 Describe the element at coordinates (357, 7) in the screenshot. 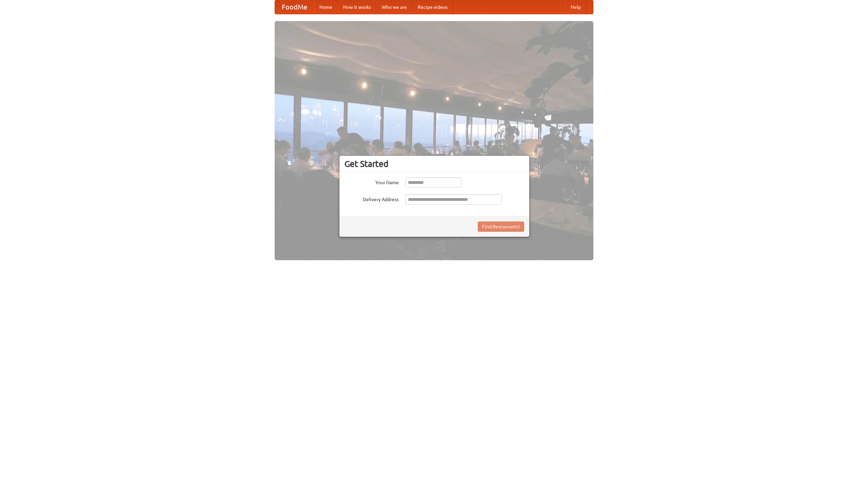

I see `a: How it works` at that location.